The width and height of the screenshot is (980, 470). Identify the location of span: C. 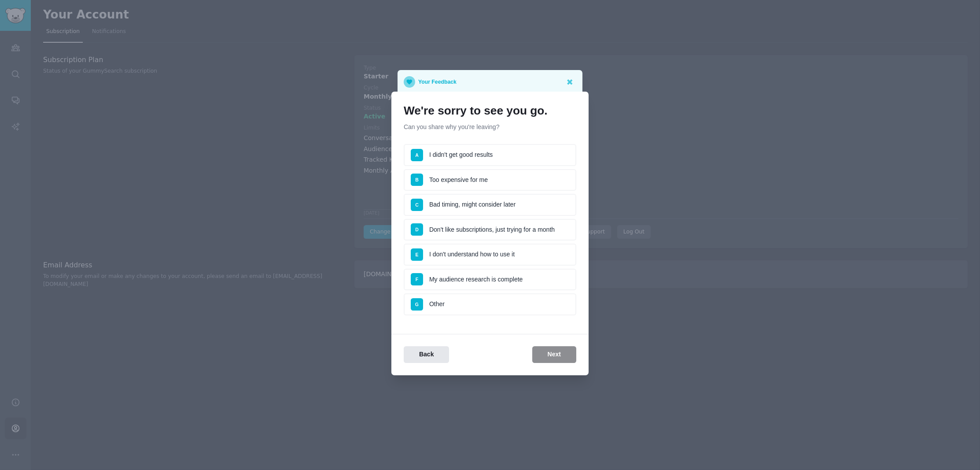
(417, 205).